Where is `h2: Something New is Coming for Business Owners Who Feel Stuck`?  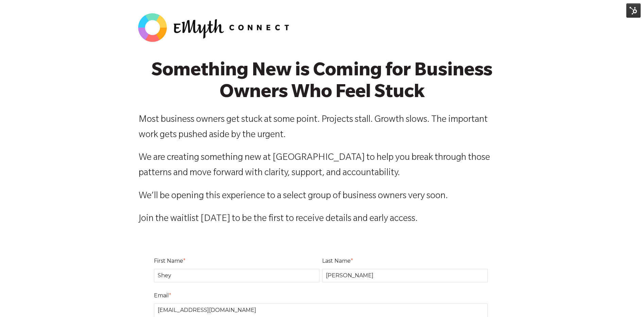 h2: Something New is Coming for Business Owners Who Feel Stuck is located at coordinates (322, 83).